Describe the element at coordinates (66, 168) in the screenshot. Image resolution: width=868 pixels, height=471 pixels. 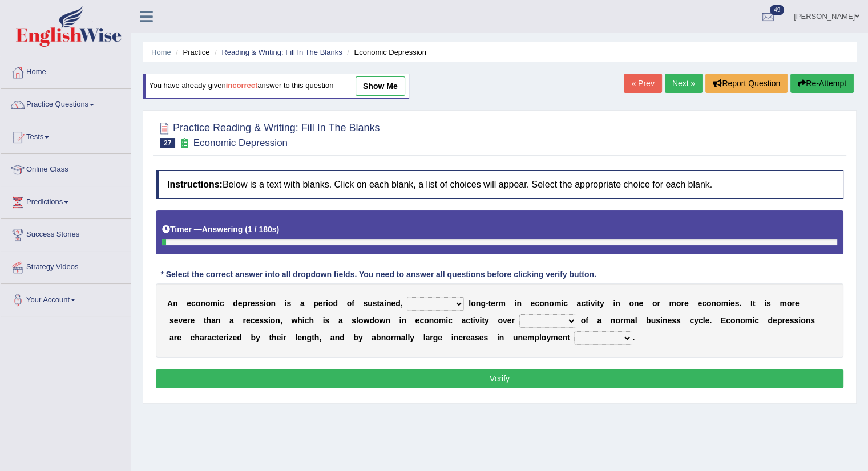
I see `a: Online Class` at that location.